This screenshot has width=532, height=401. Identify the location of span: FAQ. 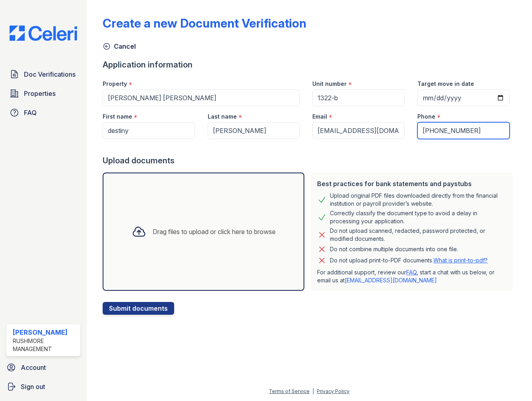
(30, 112).